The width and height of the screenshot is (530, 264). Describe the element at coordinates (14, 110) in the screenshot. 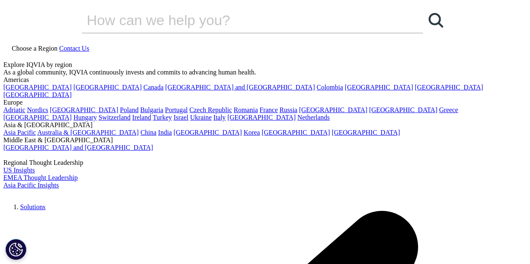

I see `a: Adriatic` at that location.